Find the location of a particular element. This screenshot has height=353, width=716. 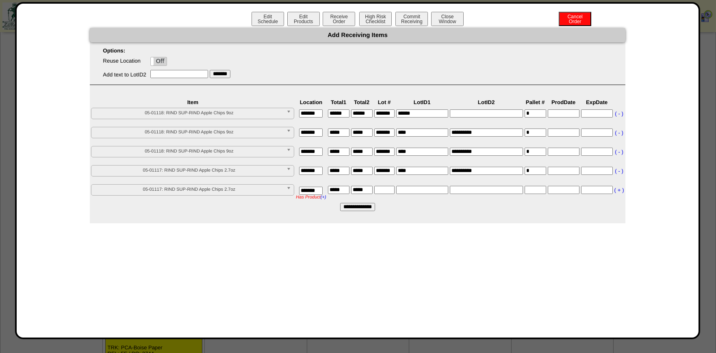

div: OnOff is located at coordinates (159, 61).